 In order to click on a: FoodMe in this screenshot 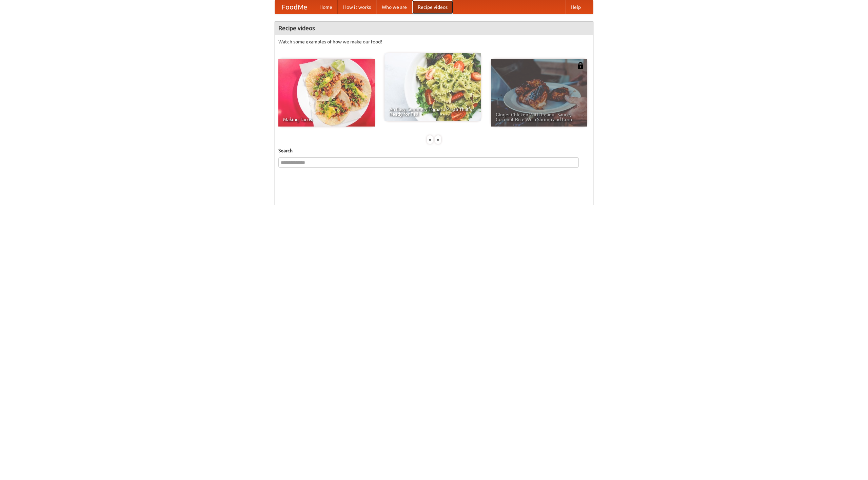, I will do `click(294, 7)`.